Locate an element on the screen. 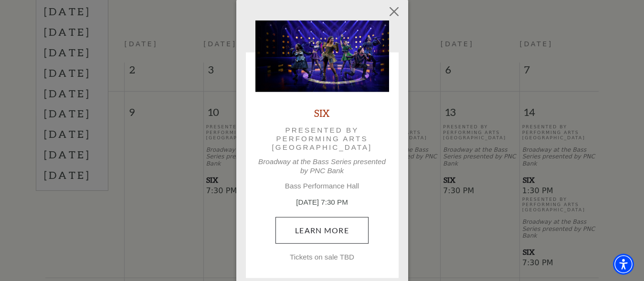 This screenshot has width=644, height=281. p: Tickets on sale TBD is located at coordinates (322, 257).